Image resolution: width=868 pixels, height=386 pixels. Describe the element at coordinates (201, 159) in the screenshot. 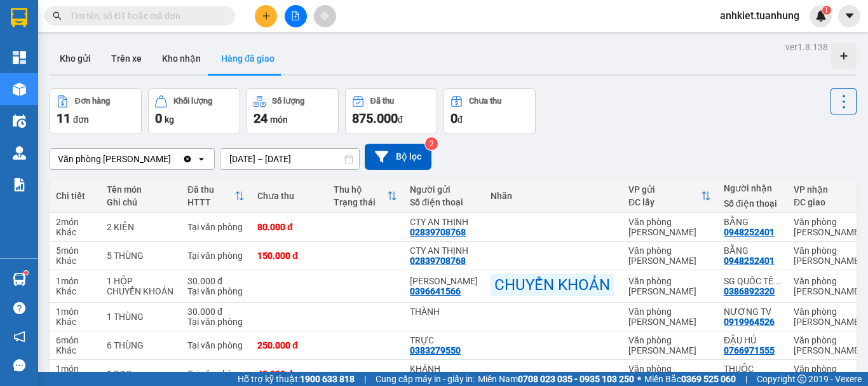

I see `svg: open` at that location.